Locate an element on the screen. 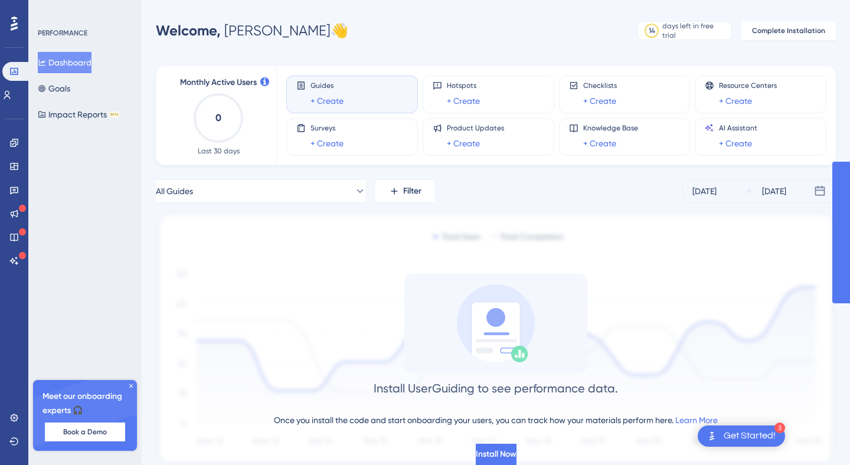  div: days left in free trial is located at coordinates (695, 31).